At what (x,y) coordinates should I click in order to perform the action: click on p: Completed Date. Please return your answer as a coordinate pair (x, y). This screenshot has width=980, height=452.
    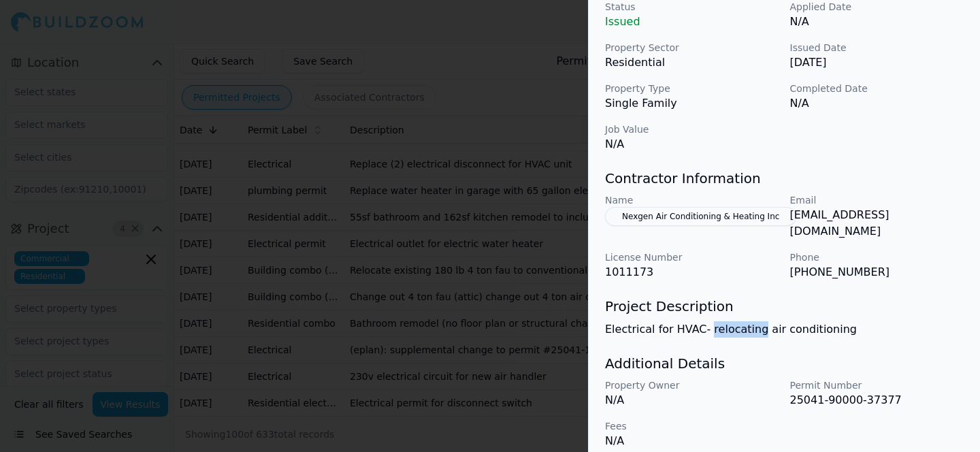
    Looking at the image, I should click on (877, 89).